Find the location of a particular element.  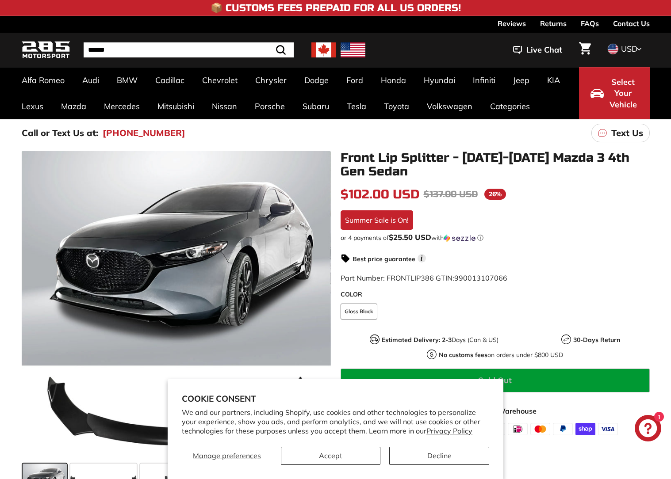

inbox-online-store-chat: Shopify online store chat is located at coordinates (648, 429).